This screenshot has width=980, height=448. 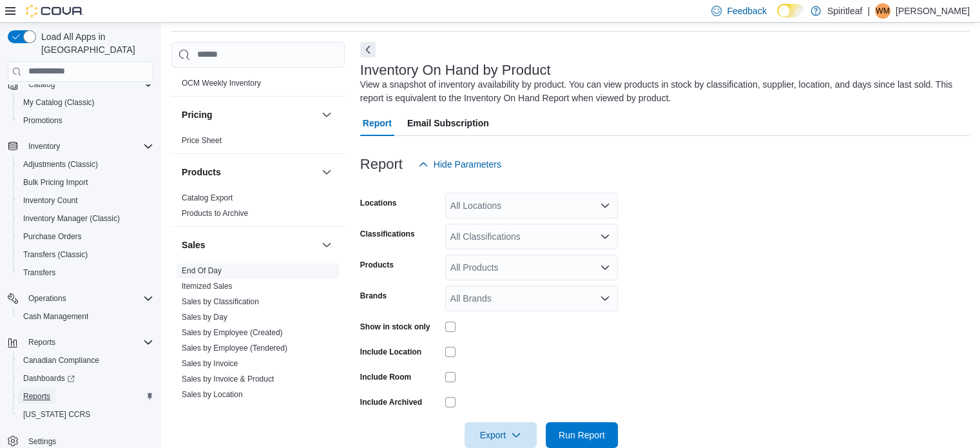 I want to click on span: Sales by Day, so click(x=204, y=318).